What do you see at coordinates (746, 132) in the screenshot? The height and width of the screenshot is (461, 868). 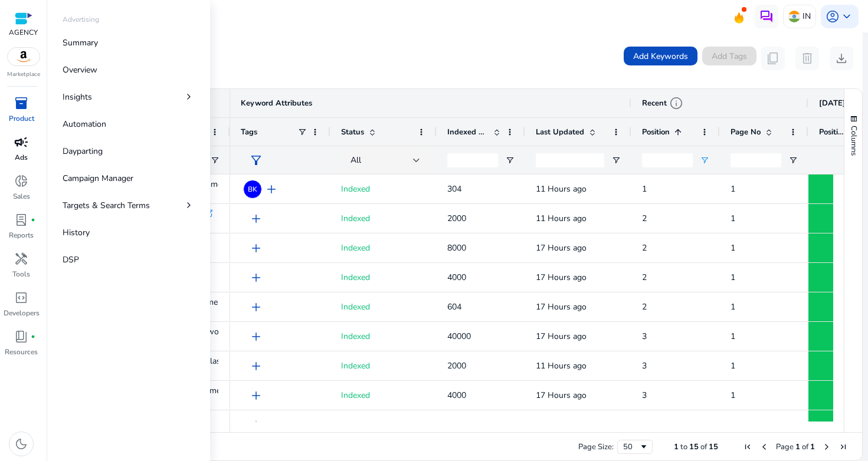 I see `span: Page No` at bounding box center [746, 132].